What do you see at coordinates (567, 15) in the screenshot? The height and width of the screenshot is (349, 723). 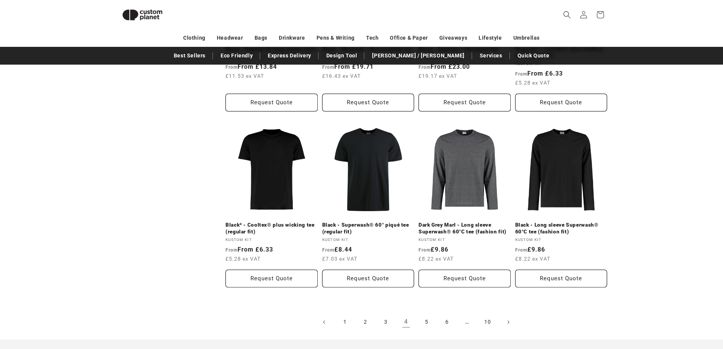 I see `summary: Search` at bounding box center [567, 15].